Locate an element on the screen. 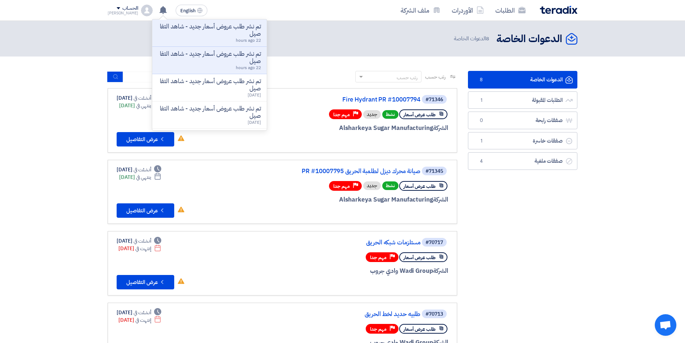  span: 4 is located at coordinates (481, 161).